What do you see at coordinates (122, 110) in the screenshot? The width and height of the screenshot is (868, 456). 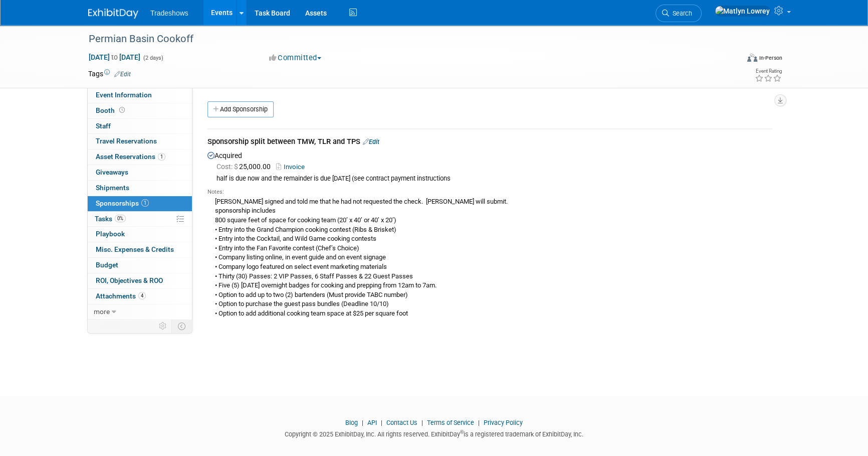 I see `span: Booth not reserved yet` at bounding box center [122, 110].